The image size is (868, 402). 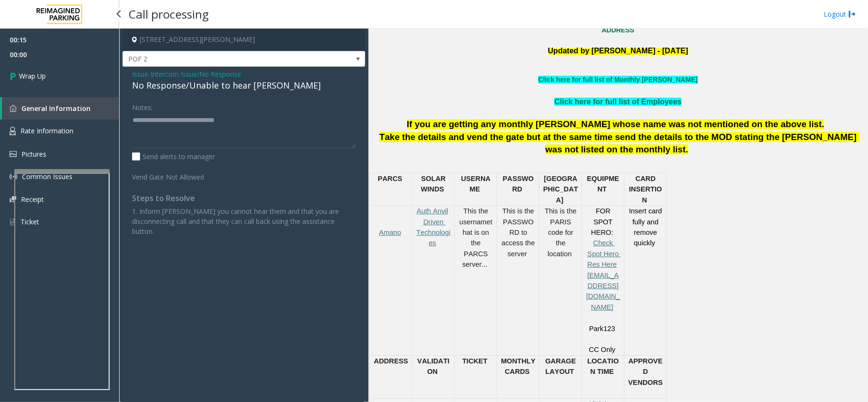 I want to click on span: SOLAR WINDS, so click(x=434, y=184).